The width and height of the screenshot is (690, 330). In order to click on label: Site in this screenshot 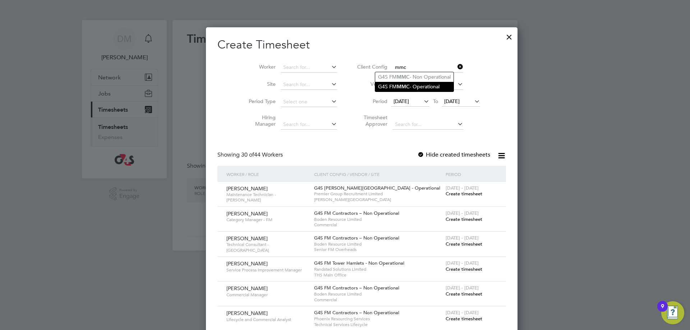, I will do `click(259, 84)`.